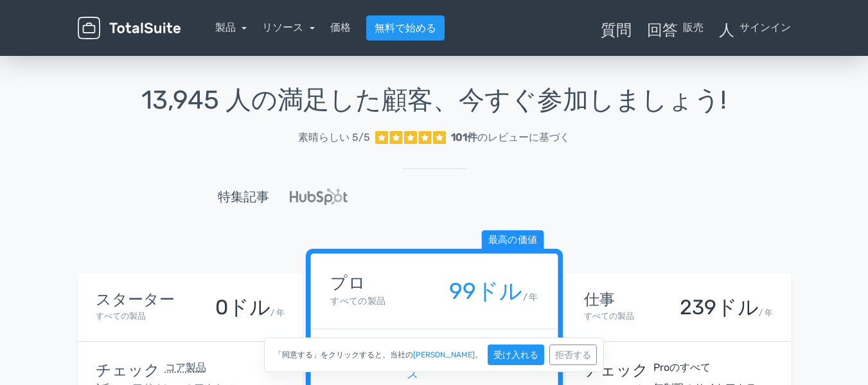 This screenshot has height=385, width=868. I want to click on a: 価格, so click(341, 28).